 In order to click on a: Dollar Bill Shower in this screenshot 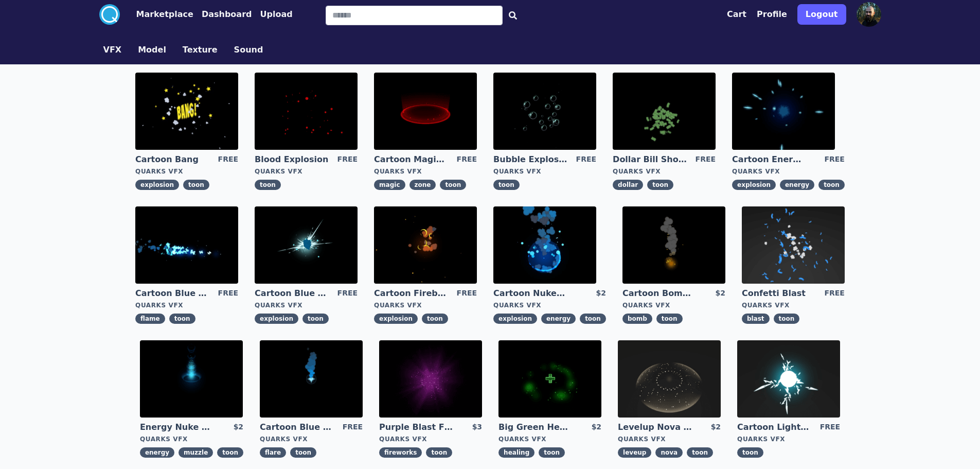, I will do `click(650, 160)`.